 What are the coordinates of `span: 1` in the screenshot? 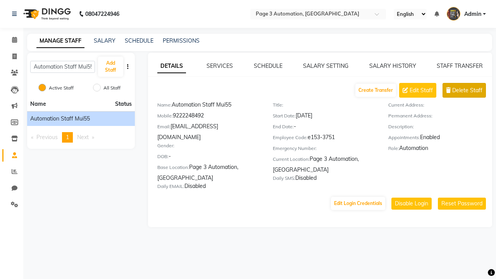 It's located at (67, 137).